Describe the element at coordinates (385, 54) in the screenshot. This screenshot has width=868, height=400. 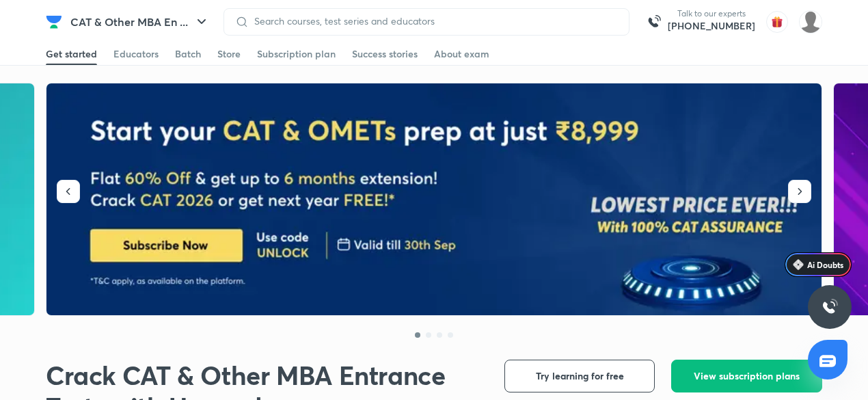
I see `div: Success stories` at that location.